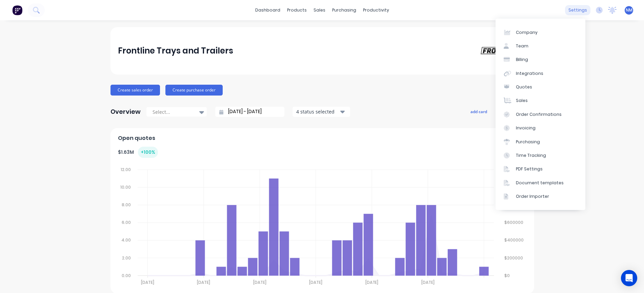 The width and height of the screenshot is (644, 293). What do you see at coordinates (319, 10) in the screenshot?
I see `div: sales` at bounding box center [319, 10].